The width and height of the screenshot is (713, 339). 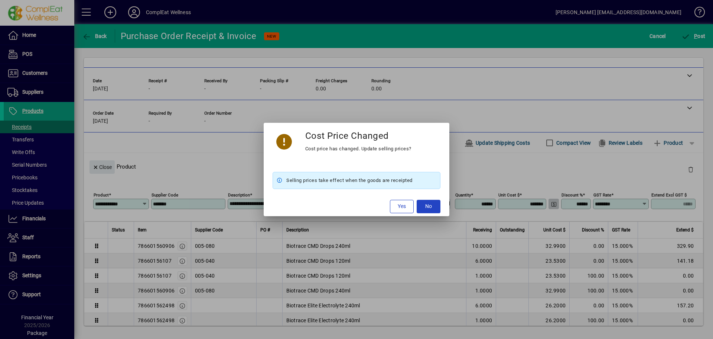 What do you see at coordinates (359, 149) in the screenshot?
I see `div: Cost price has changed. Update selling prices?` at bounding box center [359, 149].